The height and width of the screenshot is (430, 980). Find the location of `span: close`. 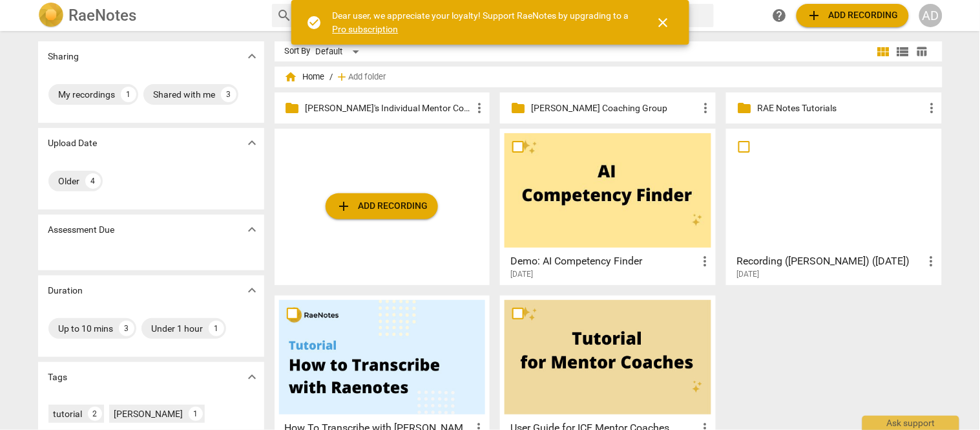

span: close is located at coordinates (664, 23).